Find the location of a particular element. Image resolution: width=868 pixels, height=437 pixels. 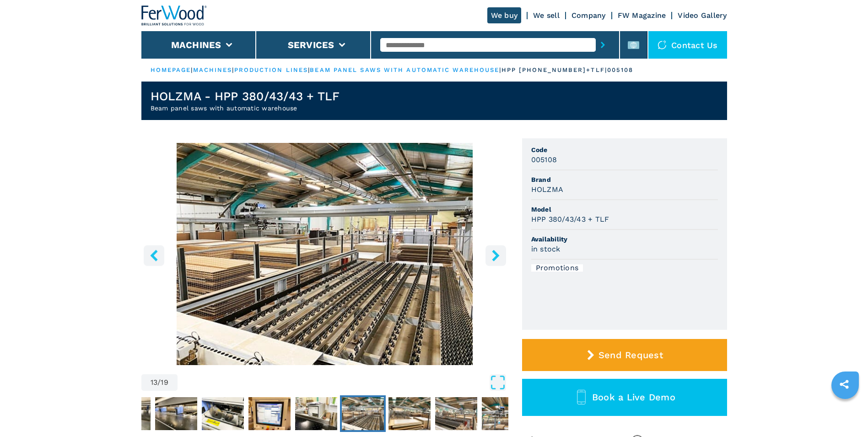

img: Contact us is located at coordinates (662, 45).